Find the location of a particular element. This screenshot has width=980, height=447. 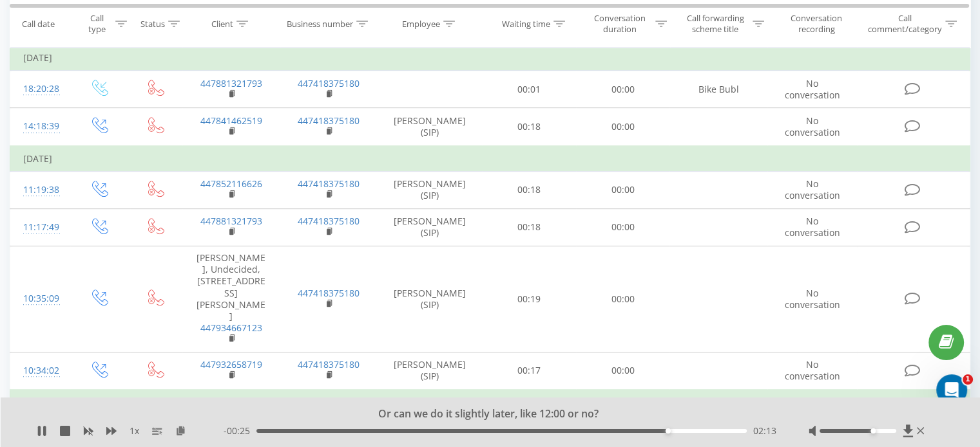

div: 18:20:28 is located at coordinates (40, 89).